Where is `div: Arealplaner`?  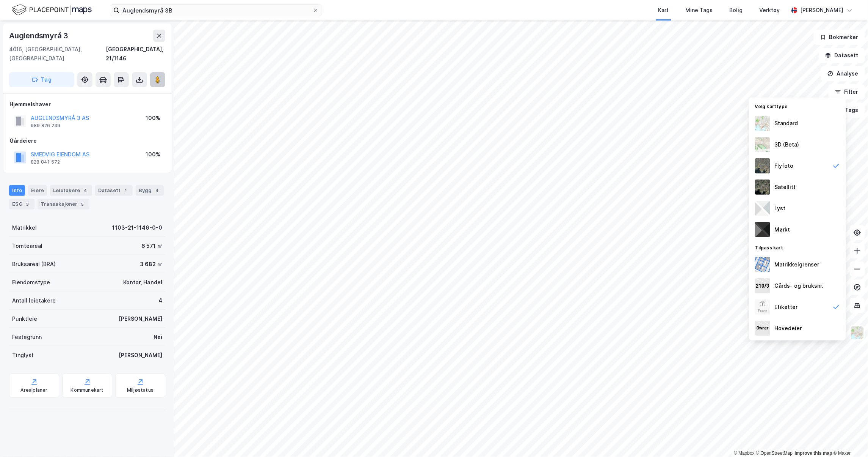 div: Arealplaner is located at coordinates (34, 390).